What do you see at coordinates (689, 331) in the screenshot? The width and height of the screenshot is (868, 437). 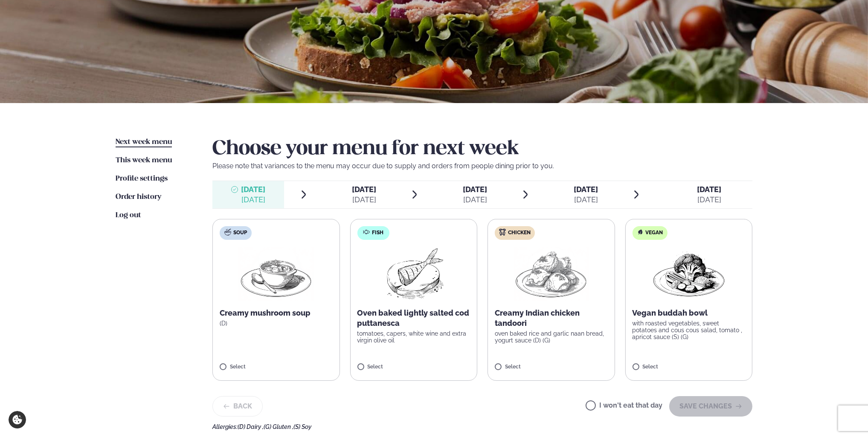 I see `p: with roasted vegetables, sweet potatoes and cous cous salad, tomato , apricot sauce (S) (G)` at bounding box center [689, 331].